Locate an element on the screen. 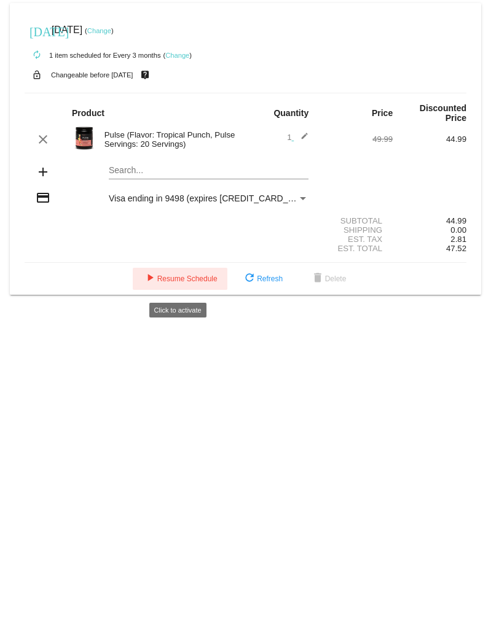 The image size is (491, 619). mat-select: Payment Method is located at coordinates (208, 198).